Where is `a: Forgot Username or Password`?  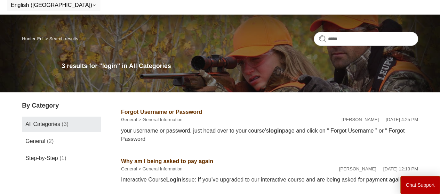
a: Forgot Username or Password is located at coordinates (161, 112).